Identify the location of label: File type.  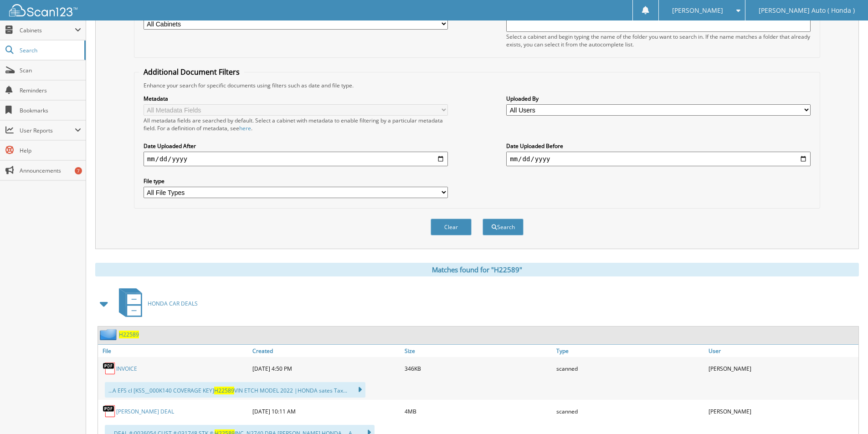
(296, 181).